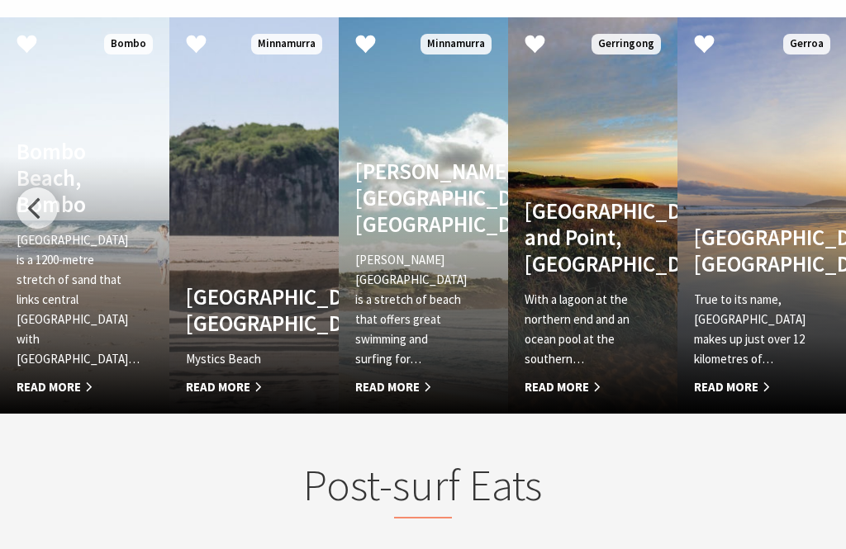  Describe the element at coordinates (580, 330) in the screenshot. I see `p: With a lagoon at the northern end and an ocean pool at the southern…` at that location.